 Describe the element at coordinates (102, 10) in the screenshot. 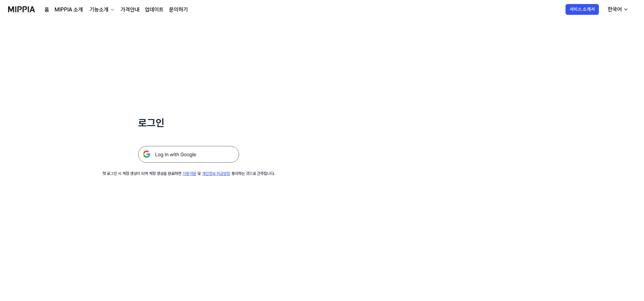

I see `button: 기능소개` at that location.